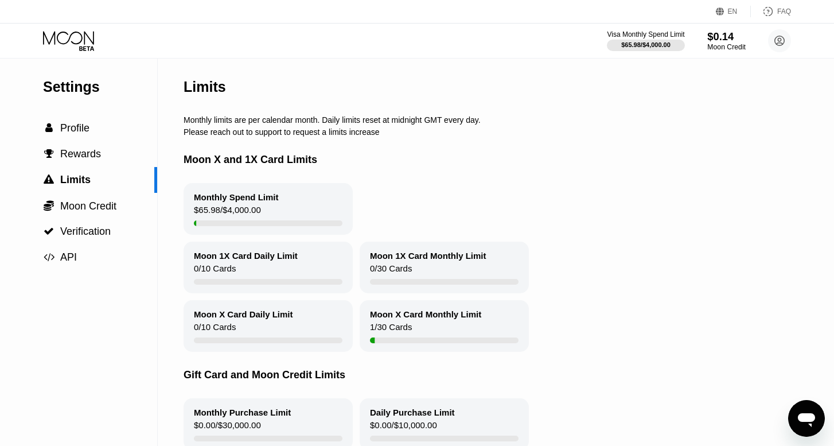 Image resolution: width=834 pixels, height=446 pixels. Describe the element at coordinates (75, 128) in the screenshot. I see `span: Profile` at that location.